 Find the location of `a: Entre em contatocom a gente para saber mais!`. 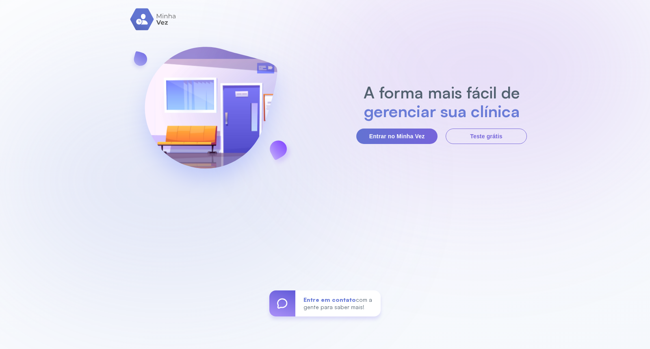

a: Entre em contatocom a gente para saber mais! is located at coordinates (325, 303).